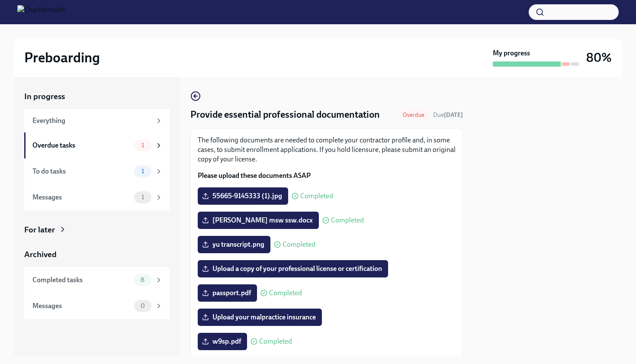 The image size is (636, 364). I want to click on label: 55665-9145333 (1).jpg, so click(243, 196).